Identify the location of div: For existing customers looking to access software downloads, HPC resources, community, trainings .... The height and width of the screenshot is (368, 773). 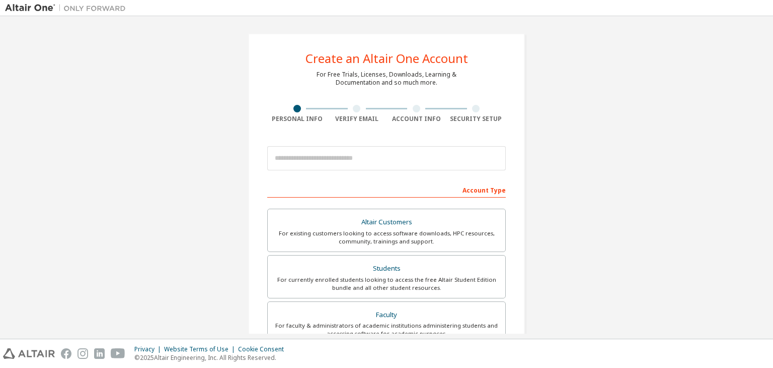
(387, 237).